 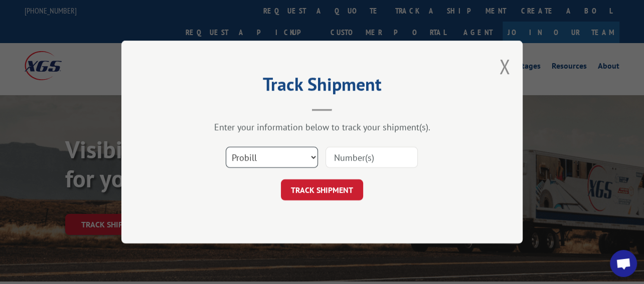 I want to click on input: Number(s), so click(x=372, y=157).